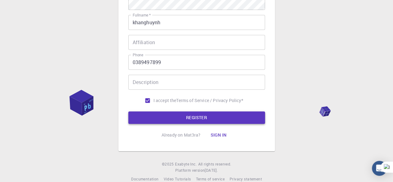 This screenshot has height=182, width=393. What do you see at coordinates (145, 179) in the screenshot?
I see `span: Documentation` at bounding box center [145, 179].